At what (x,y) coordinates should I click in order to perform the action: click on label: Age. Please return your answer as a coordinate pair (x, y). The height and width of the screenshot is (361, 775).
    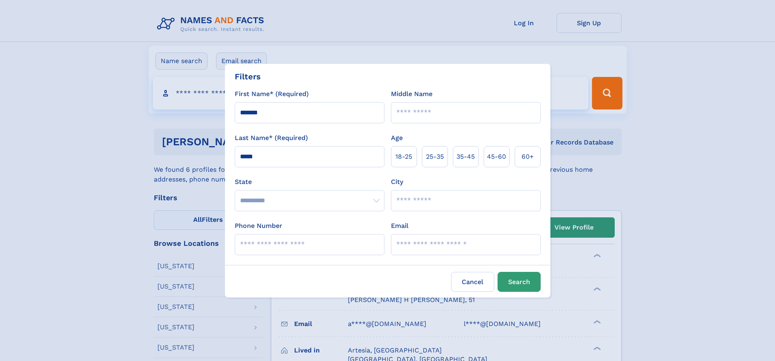
    Looking at the image, I should click on (397, 138).